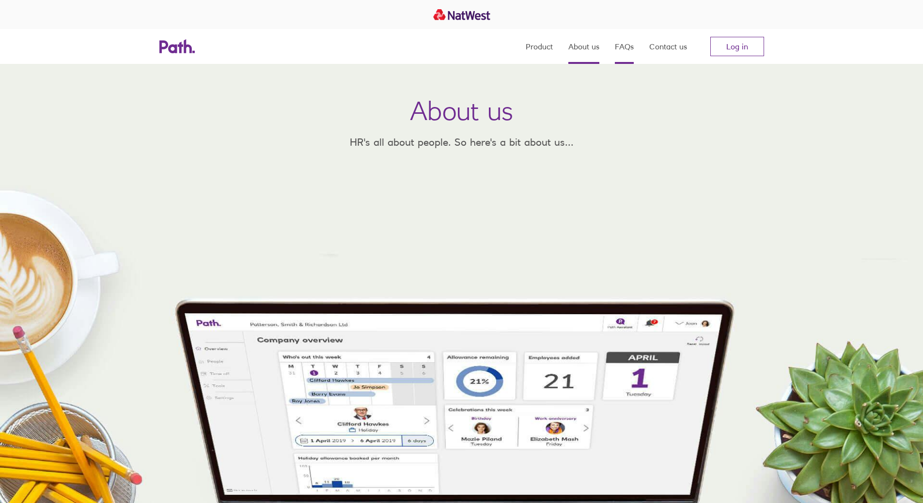 This screenshot has height=503, width=923. What do you see at coordinates (624, 46) in the screenshot?
I see `a: FAQs` at bounding box center [624, 46].